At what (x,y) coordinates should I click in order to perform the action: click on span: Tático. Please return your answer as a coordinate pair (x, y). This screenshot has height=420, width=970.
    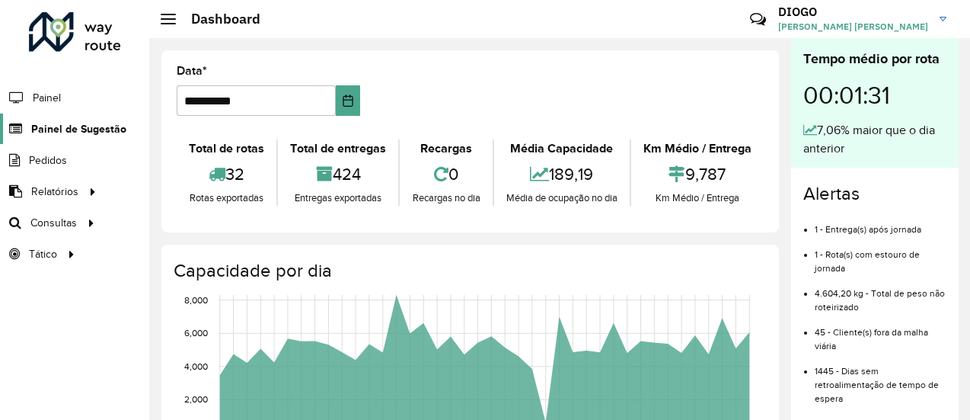
    Looking at the image, I should click on (43, 254).